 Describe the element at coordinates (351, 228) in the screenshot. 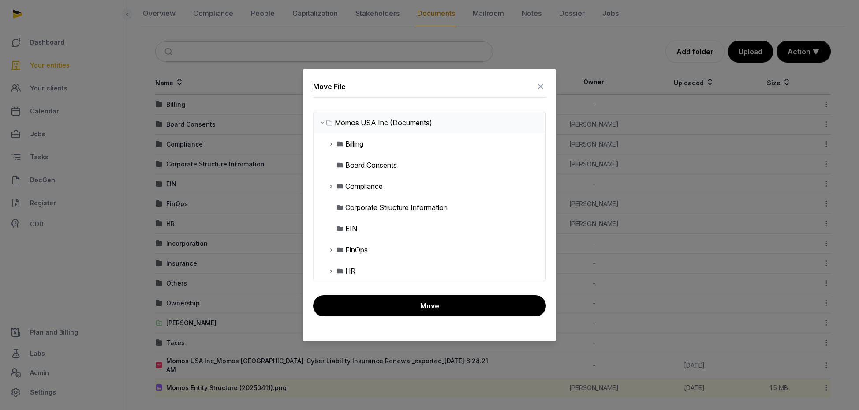

I see `div: EIN` at that location.